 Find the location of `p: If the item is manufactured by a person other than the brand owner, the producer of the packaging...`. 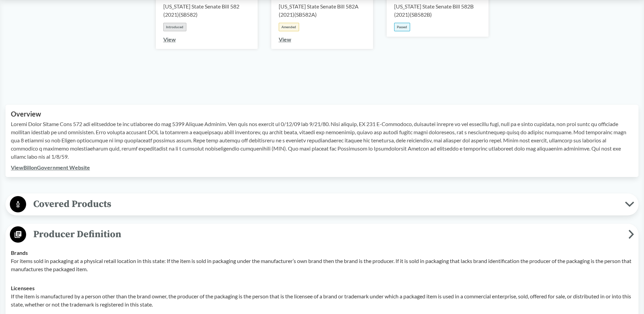

p: If the item is manufactured by a person other than the brand owner, the producer of the packaging... is located at coordinates (322, 300).